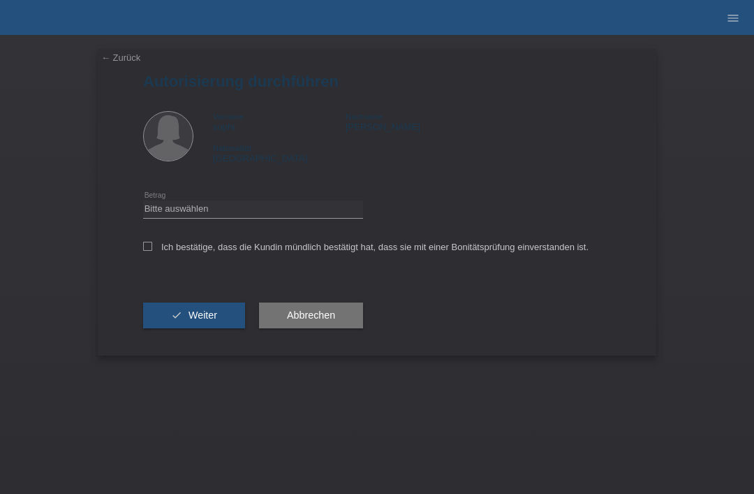  I want to click on span: Abbrechen, so click(311, 315).